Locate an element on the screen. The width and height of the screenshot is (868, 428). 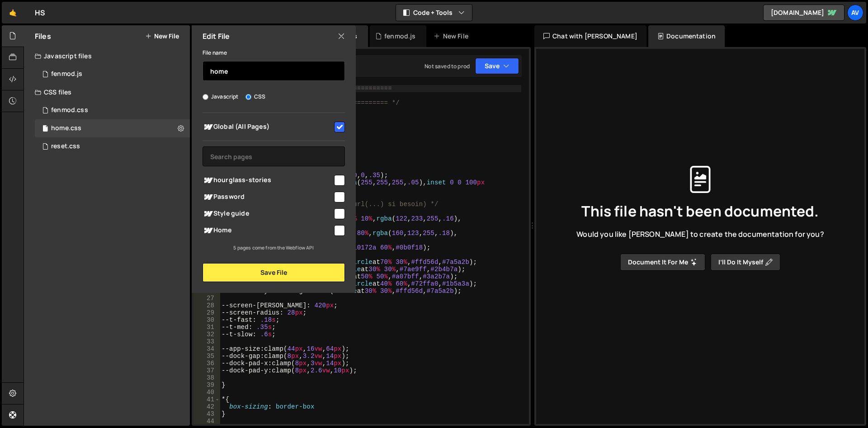
span: hourglass-stories is located at coordinates (268, 180).